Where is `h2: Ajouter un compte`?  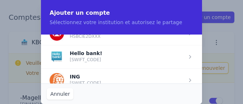
h2: Ajouter un compte is located at coordinates (121, 13).